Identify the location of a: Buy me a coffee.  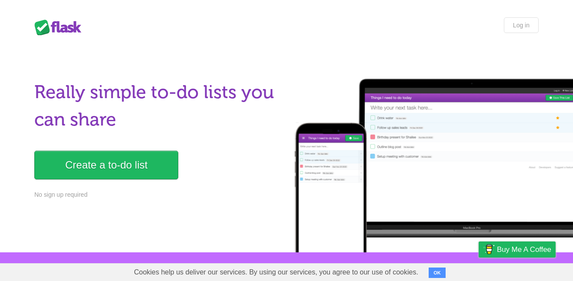
(517, 249).